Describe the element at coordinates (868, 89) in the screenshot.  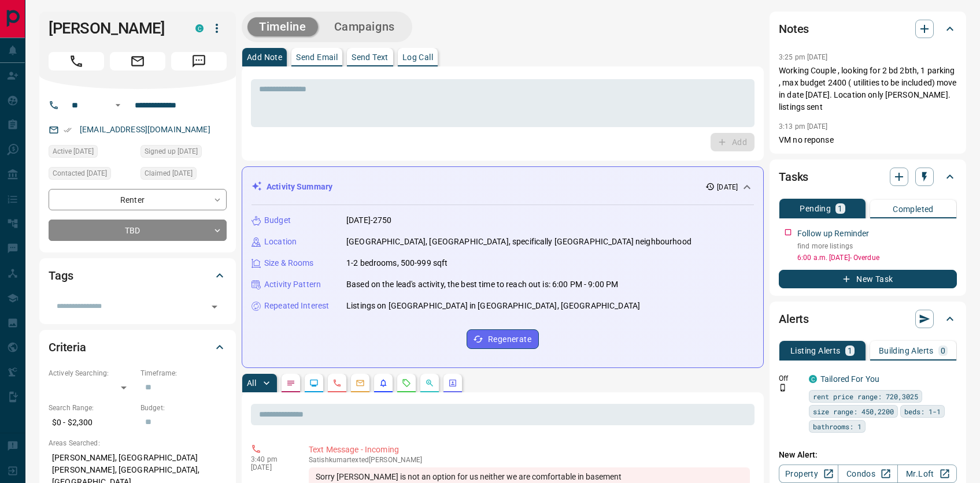
I see `p: Working Couple , looking for 2 bd 2bth, 1 parking , max budget 2400 ( utilities to be included) m...` at that location.